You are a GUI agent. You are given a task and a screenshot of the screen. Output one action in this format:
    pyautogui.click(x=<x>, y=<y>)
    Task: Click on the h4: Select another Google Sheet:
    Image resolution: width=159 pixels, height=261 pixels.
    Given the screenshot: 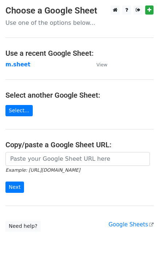 What is the action you would take?
    pyautogui.click(x=80, y=95)
    